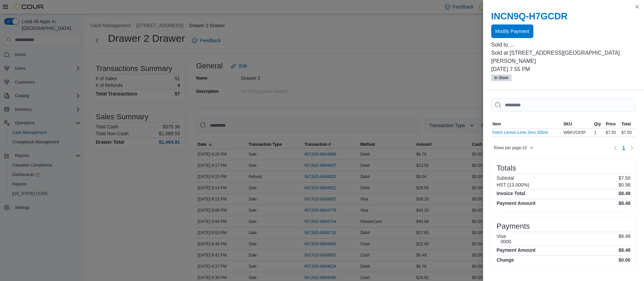 Image resolution: width=644 pixels, height=281 pixels. Describe the element at coordinates (624, 239) in the screenshot. I see `p: $8.48` at that location.